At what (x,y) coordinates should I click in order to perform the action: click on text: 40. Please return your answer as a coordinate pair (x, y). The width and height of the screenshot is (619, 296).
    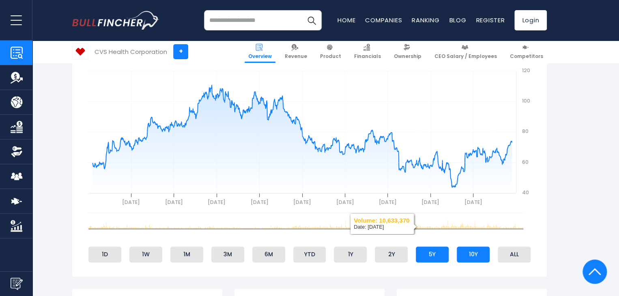
    Looking at the image, I should click on (525, 192).